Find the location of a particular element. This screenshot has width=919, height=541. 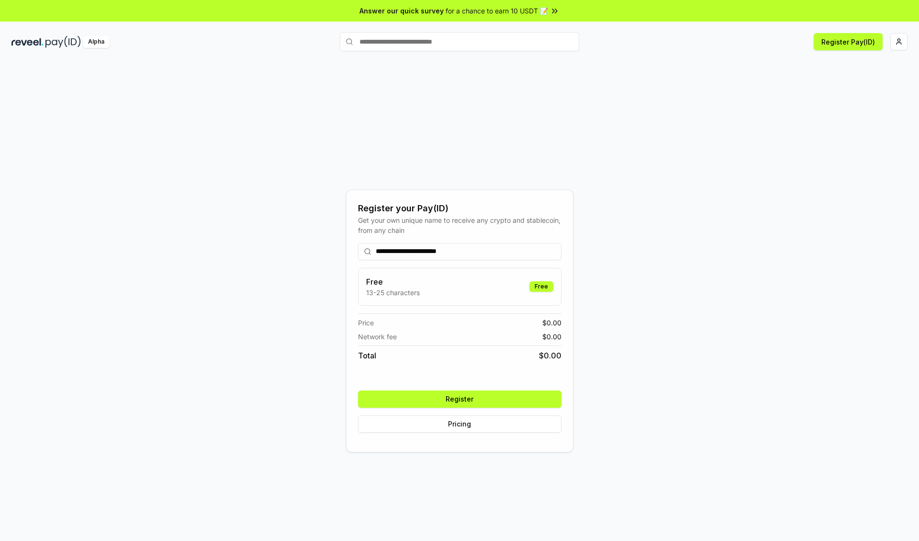

img: pay_id is located at coordinates (63, 42).